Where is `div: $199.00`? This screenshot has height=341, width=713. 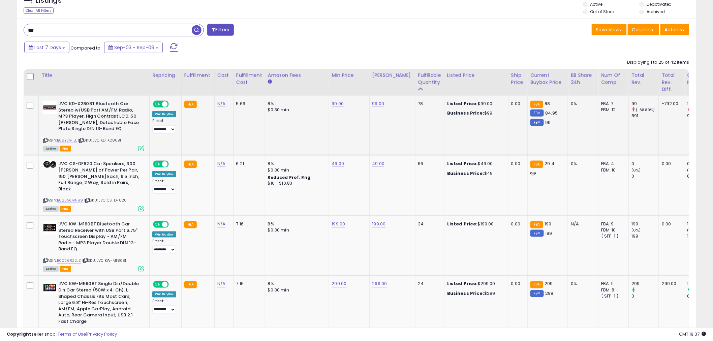
div: $199.00 is located at coordinates (475, 224).